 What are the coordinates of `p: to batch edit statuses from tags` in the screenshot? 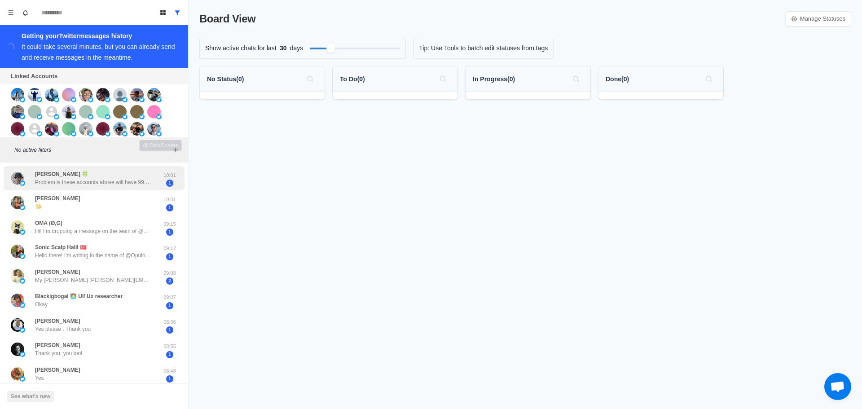 It's located at (504, 48).